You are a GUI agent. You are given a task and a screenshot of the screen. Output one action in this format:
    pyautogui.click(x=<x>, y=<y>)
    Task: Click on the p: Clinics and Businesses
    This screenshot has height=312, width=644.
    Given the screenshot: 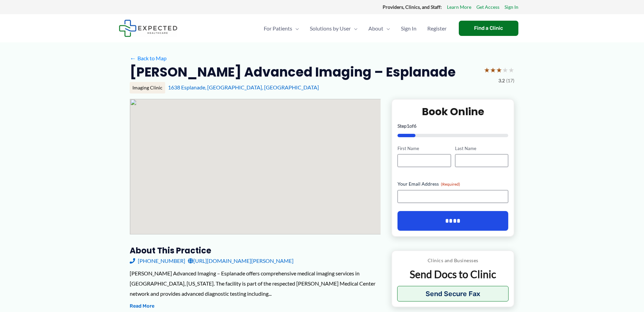 What is the action you would take?
    pyautogui.click(x=452, y=261)
    